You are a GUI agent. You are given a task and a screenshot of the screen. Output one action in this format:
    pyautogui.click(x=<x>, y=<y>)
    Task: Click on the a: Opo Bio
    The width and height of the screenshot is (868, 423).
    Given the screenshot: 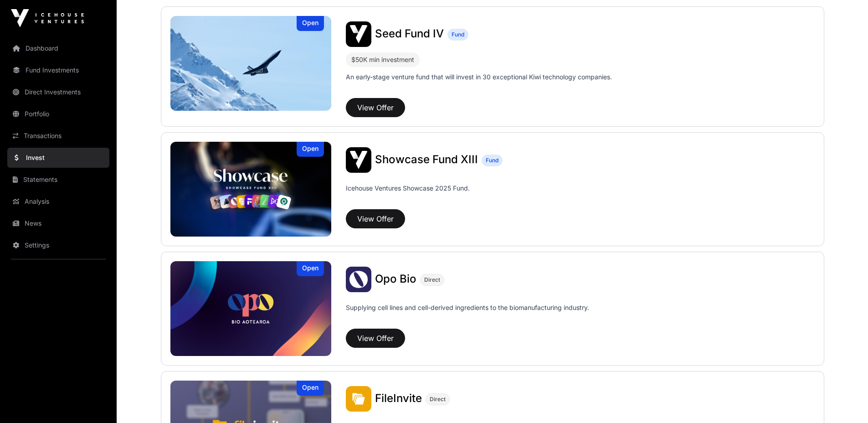 What is the action you would take?
    pyautogui.click(x=396, y=280)
    